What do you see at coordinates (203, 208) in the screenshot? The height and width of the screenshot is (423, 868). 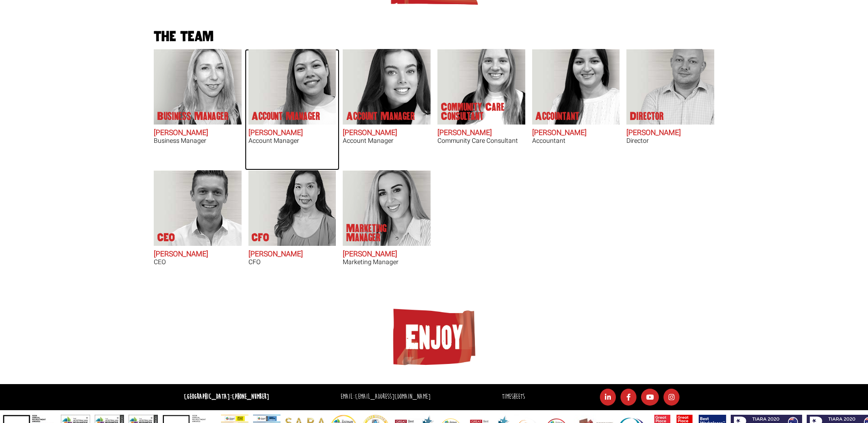 I see `img: Geoff Millar's our CEO` at bounding box center [203, 208].